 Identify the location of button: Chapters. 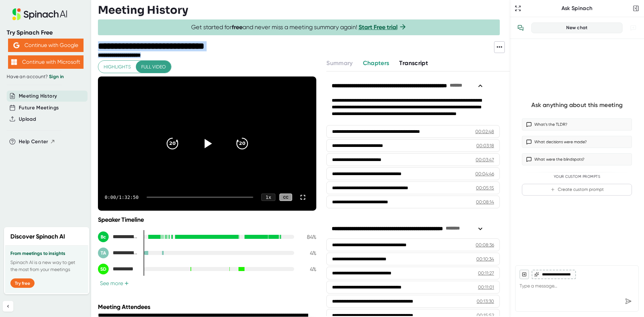
(376, 63).